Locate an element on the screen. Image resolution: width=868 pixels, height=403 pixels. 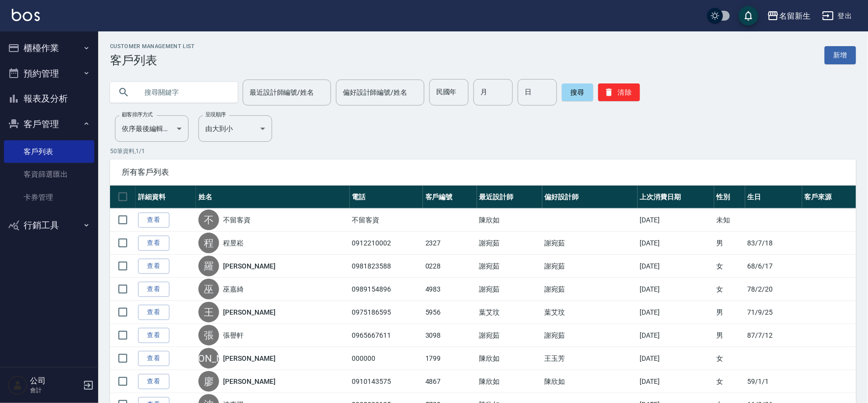
td: 王玉芳 is located at coordinates (590, 358).